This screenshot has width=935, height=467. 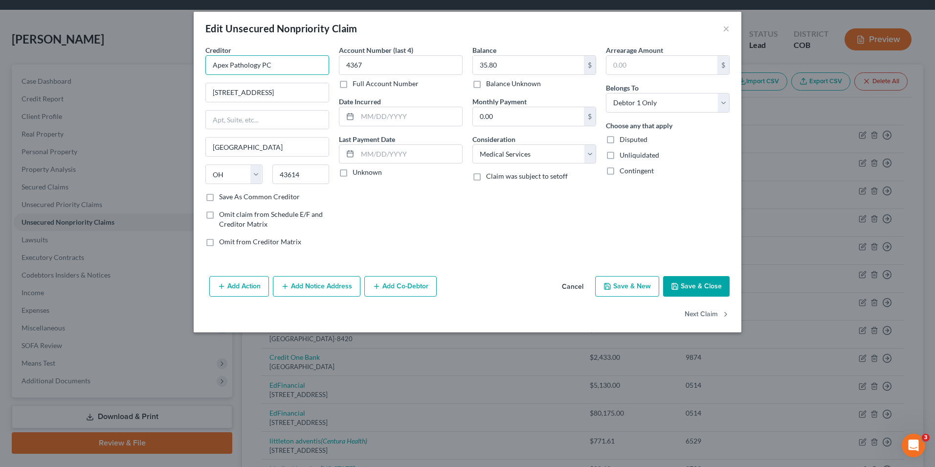 What do you see at coordinates (627, 286) in the screenshot?
I see `button: Save & New` at bounding box center [627, 286].